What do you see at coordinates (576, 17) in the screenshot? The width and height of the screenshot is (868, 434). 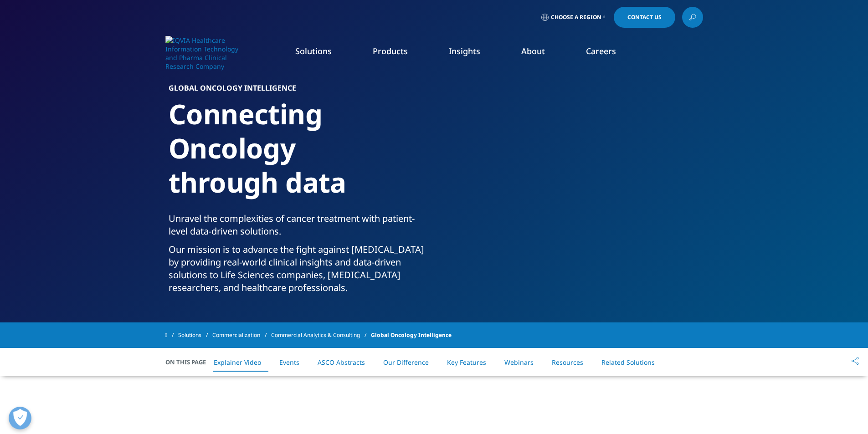 I see `span: Choose a Region` at bounding box center [576, 17].